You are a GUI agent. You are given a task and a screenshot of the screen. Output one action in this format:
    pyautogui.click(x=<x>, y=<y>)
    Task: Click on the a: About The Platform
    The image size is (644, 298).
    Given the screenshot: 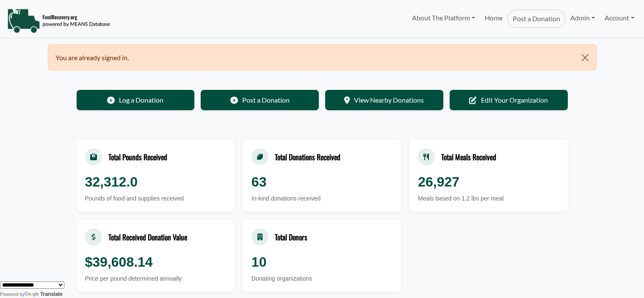 What is the action you would take?
    pyautogui.click(x=443, y=18)
    